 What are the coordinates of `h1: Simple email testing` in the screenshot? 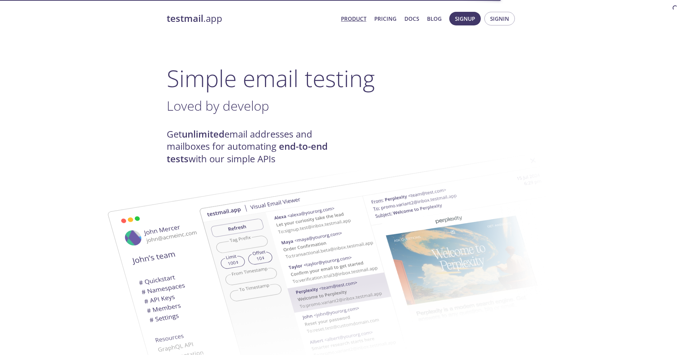 It's located at (342, 78).